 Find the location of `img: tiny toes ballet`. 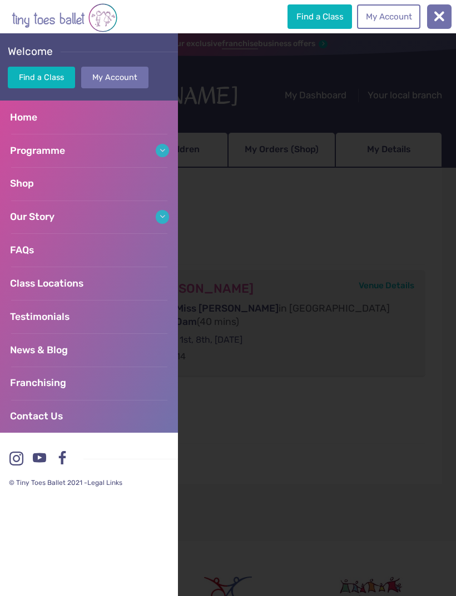

img: tiny toes ballet is located at coordinates (64, 18).